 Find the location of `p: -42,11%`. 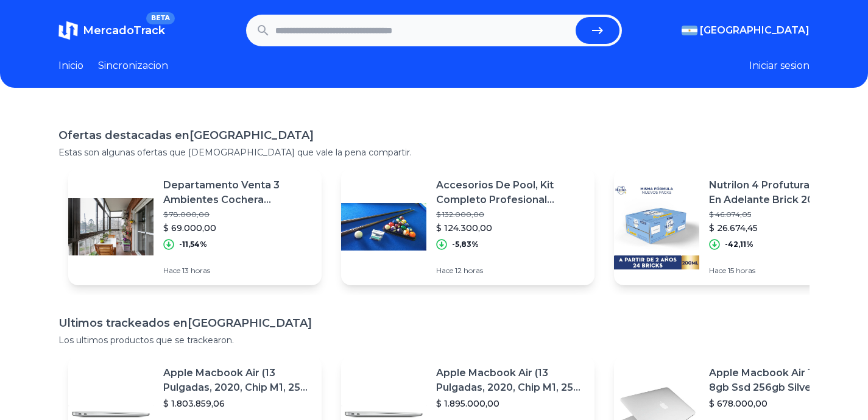

p: -42,11% is located at coordinates (739, 244).